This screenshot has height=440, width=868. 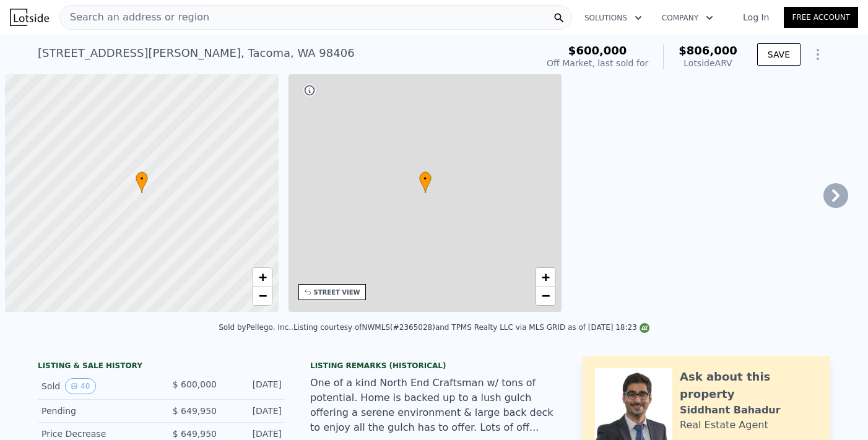 I want to click on button: Solutions, so click(x=613, y=18).